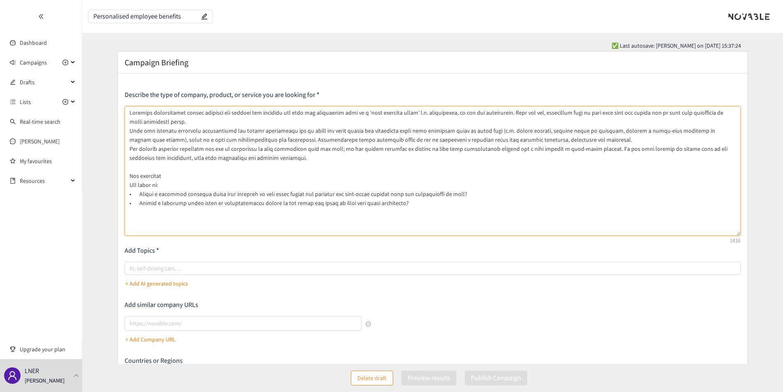  I want to click on p: Add Topics, so click(433, 251).